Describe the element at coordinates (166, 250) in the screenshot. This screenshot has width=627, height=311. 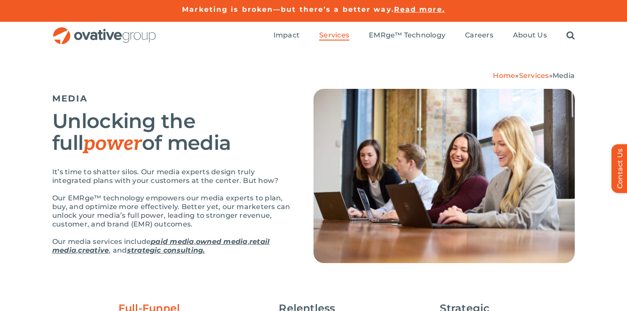
I see `a: strategic consulting.` at that location.